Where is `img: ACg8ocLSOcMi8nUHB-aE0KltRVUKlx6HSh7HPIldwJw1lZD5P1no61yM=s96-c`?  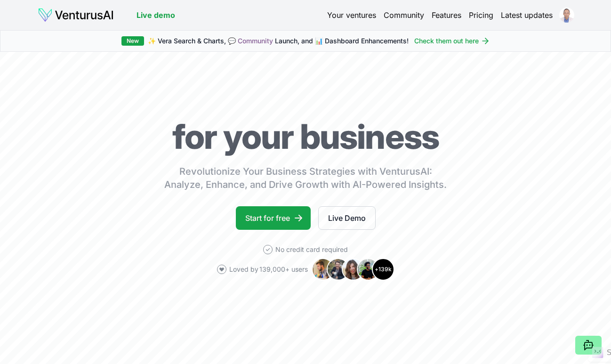
img: ACg8ocLSOcMi8nUHB-aE0KltRVUKlx6HSh7HPIldwJw1lZD5P1no61yM=s96-c is located at coordinates (567, 15).